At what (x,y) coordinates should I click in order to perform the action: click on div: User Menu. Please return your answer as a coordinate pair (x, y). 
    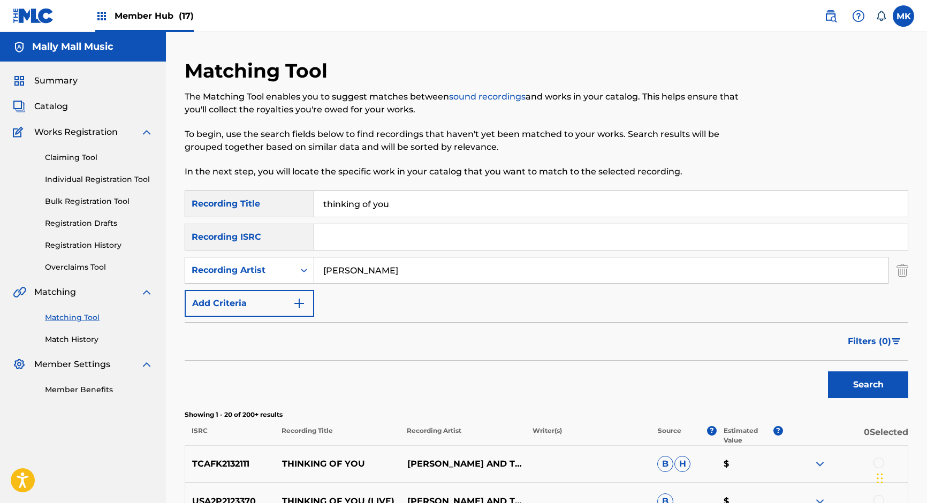
    Looking at the image, I should click on (903, 16).